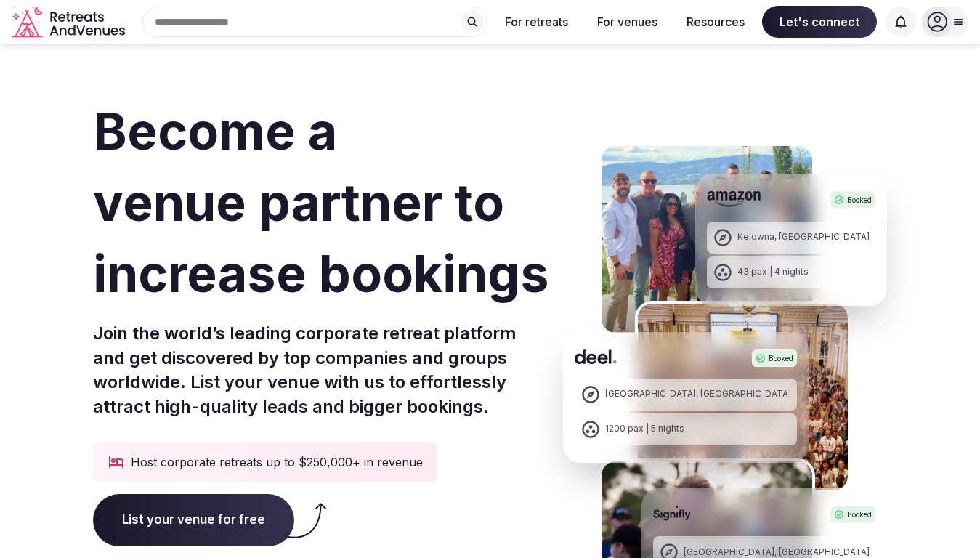 This screenshot has height=558, width=980. What do you see at coordinates (193, 520) in the screenshot?
I see `span: List your venue for free` at bounding box center [193, 520].